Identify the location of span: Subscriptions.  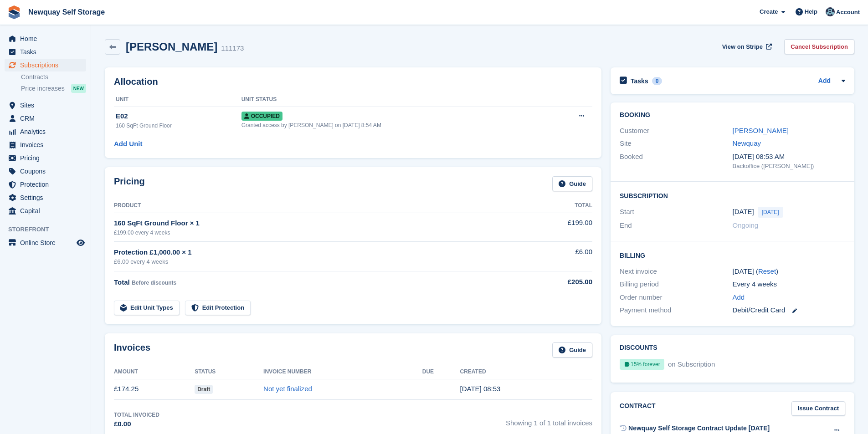
(47, 65).